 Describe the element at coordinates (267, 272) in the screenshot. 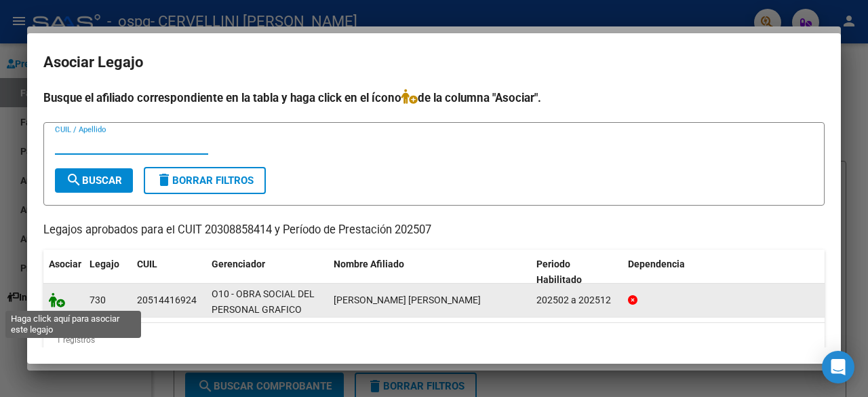

I see `datatable-header-cell: Gerenciador` at that location.